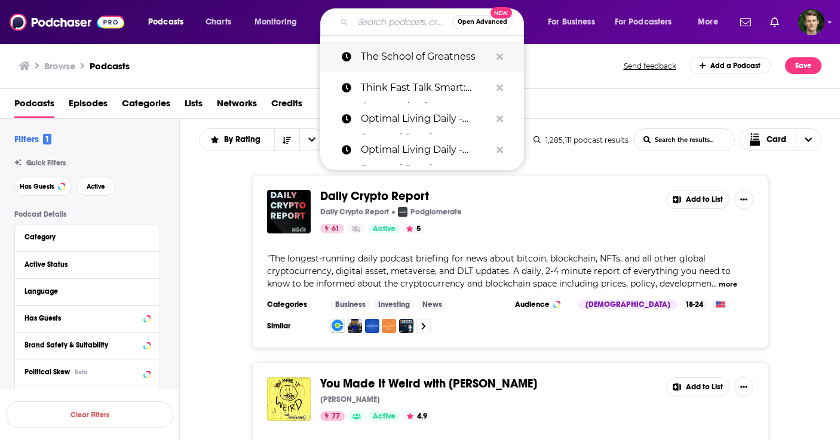  What do you see at coordinates (146, 106) in the screenshot?
I see `span: Categories` at bounding box center [146, 106].